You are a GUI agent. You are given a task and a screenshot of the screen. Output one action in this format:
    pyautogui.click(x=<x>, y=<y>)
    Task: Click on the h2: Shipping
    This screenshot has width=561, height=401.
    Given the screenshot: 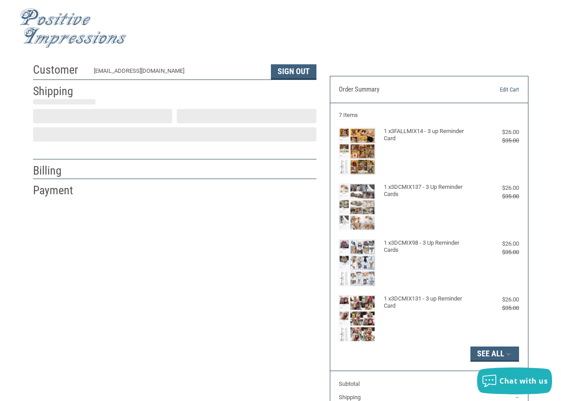 What is the action you would take?
    pyautogui.click(x=59, y=91)
    